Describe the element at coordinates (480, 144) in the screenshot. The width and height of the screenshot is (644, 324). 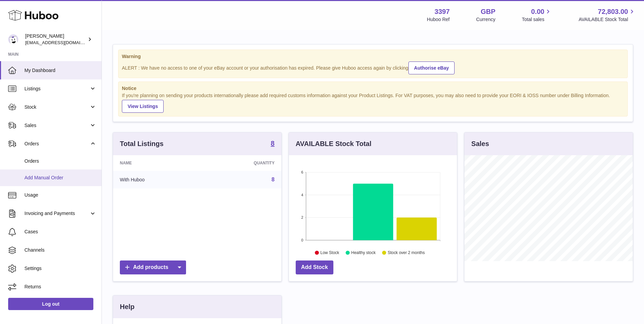
I see `h3: Sales` at that location.